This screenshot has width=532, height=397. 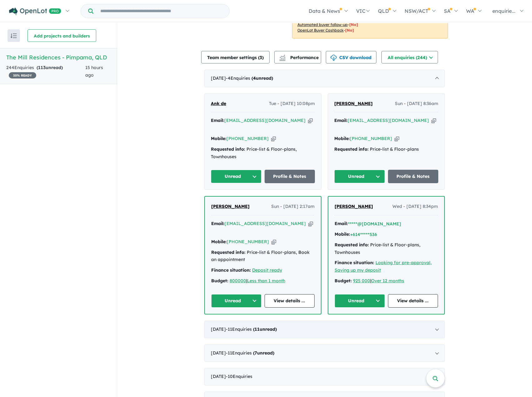 I want to click on div: 244 Enquir ies, so click(x=46, y=72).